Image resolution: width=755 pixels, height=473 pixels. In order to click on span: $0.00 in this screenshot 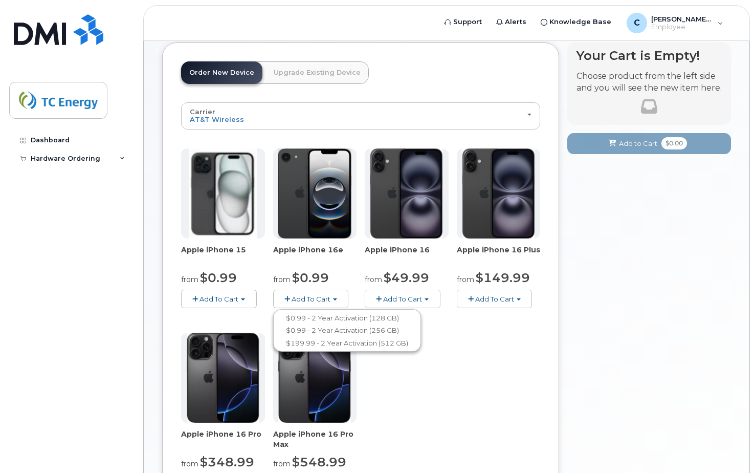, I will do `click(674, 143)`.